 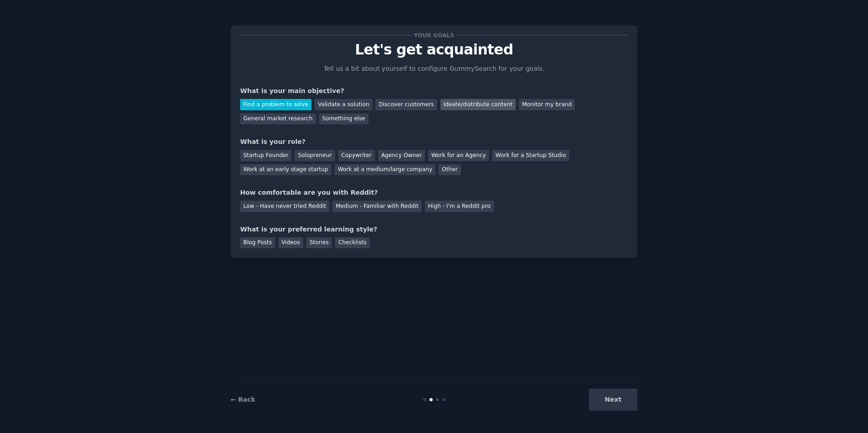 What do you see at coordinates (434, 229) in the screenshot?
I see `div: What is your preferred learning style?` at bounding box center [434, 229].